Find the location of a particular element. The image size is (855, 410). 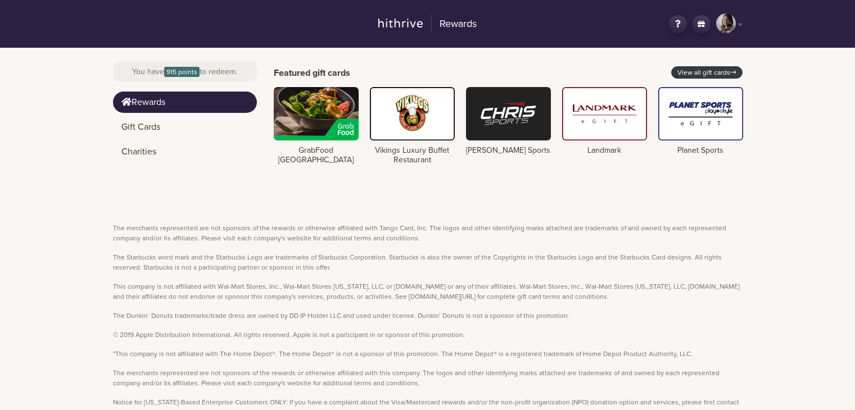

h2: Rewards is located at coordinates (454, 24).